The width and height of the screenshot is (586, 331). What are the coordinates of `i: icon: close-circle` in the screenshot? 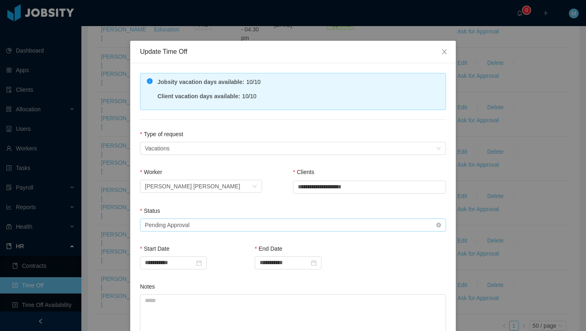 It's located at (439, 225).